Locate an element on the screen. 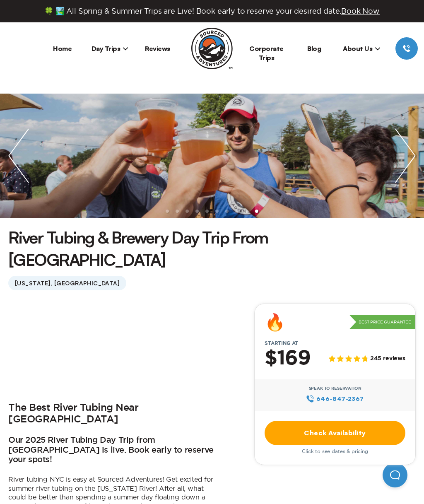 The width and height of the screenshot is (424, 504). li: slide item 9 is located at coordinates (247, 211).